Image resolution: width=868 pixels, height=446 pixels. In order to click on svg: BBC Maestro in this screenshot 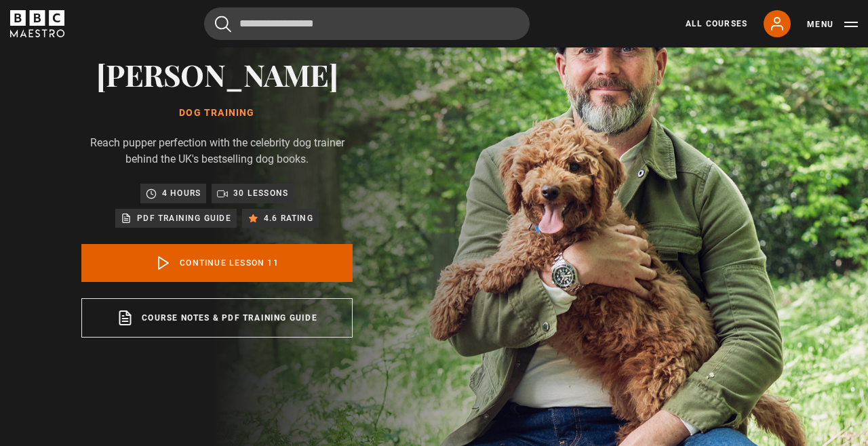, I will do `click(37, 24)`.